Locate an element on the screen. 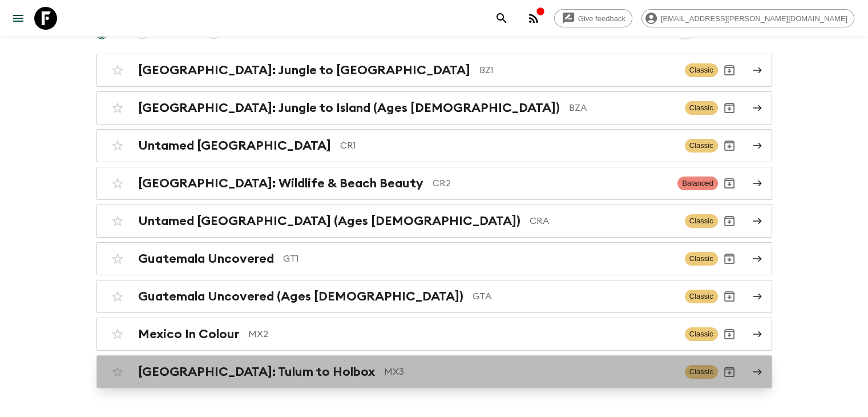 This screenshot has width=868, height=417. span: Give feedback is located at coordinates (602, 18).